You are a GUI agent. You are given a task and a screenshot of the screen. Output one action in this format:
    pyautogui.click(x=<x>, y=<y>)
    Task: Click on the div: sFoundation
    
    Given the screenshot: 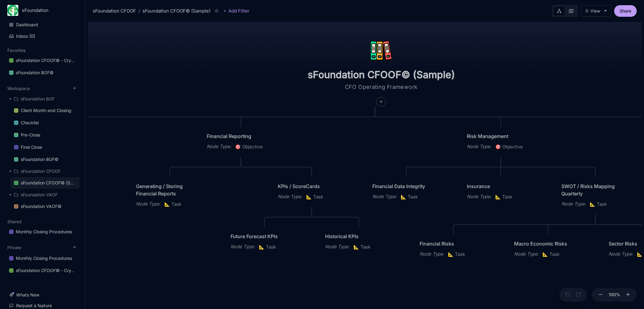 What is the action you would take?
    pyautogui.click(x=45, y=10)
    